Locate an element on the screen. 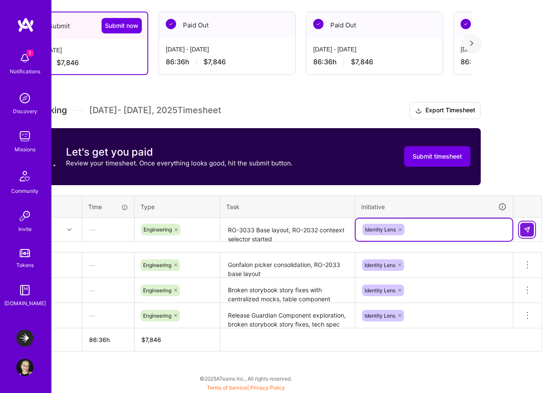 The width and height of the screenshot is (542, 393). div: © 2025 ATeams Inc., All rights reserved. is located at coordinates (245, 378).